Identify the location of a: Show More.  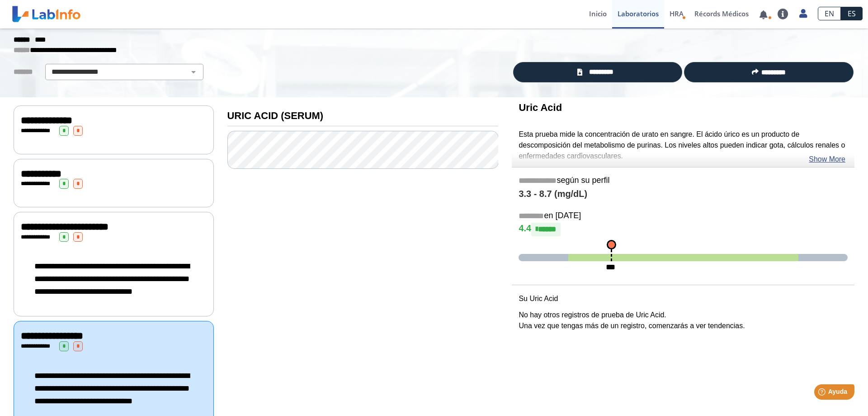
(827, 159).